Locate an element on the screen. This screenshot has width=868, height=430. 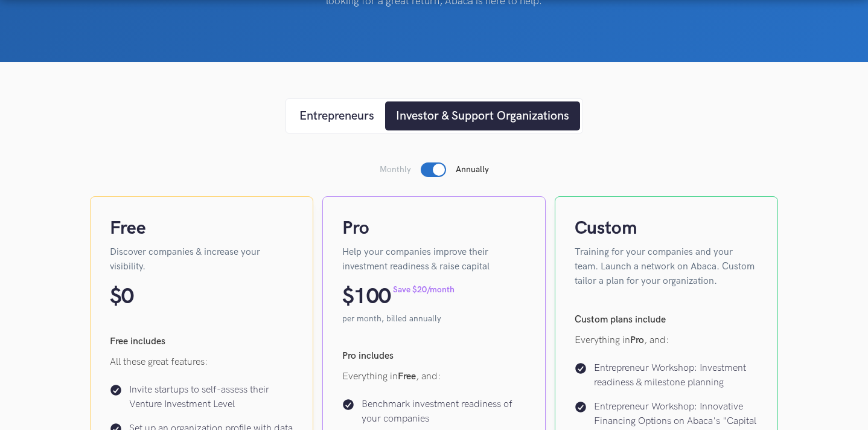
p: Help your companies improve their investment readiness & raise capital is located at coordinates (434, 260).